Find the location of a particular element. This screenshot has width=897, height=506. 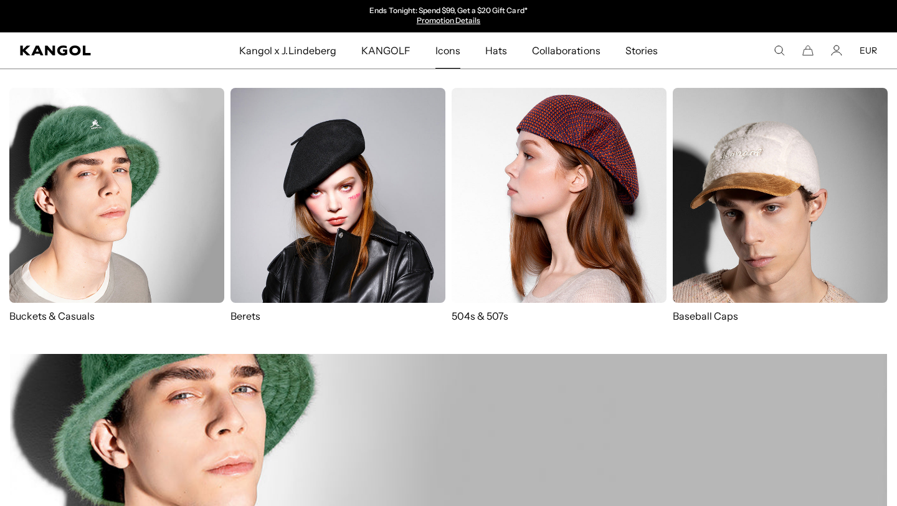

p: Ends Tonight: Spend $99, Get a $20 Gift Card* is located at coordinates (448, 11).